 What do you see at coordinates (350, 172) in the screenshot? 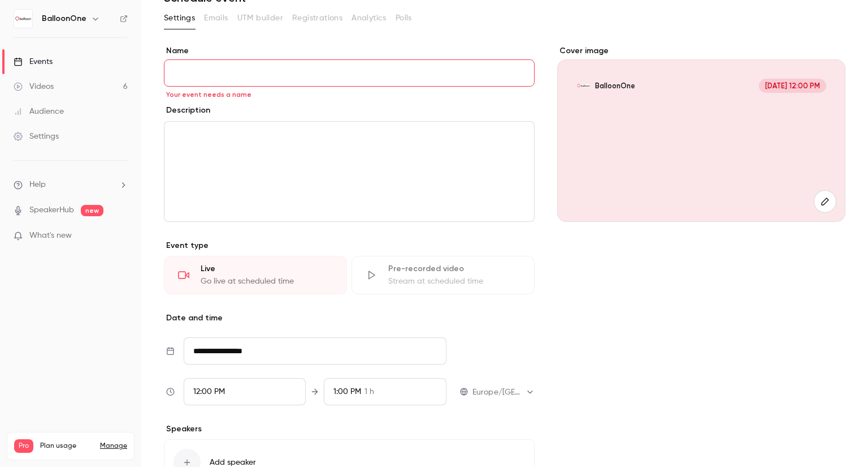
I see `div: editor` at bounding box center [350, 172].